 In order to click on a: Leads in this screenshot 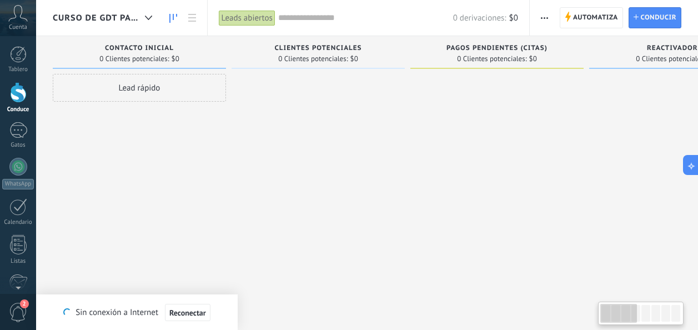, I will do `click(173, 18)`.